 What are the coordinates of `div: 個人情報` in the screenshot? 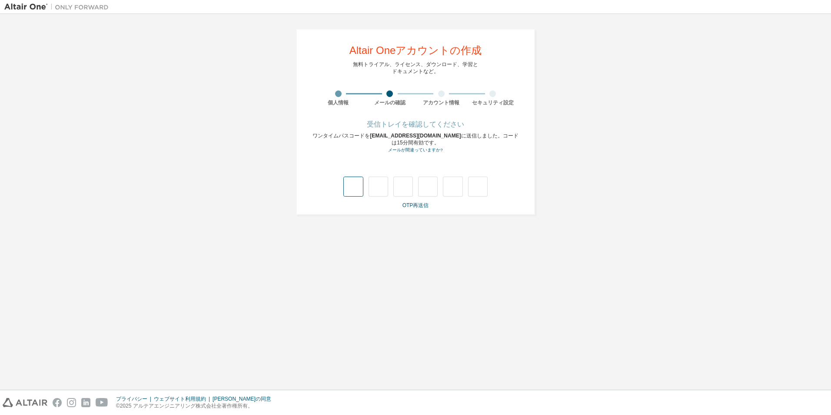 It's located at (338, 103).